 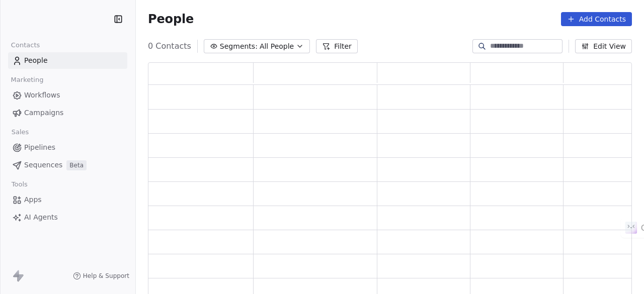 I want to click on a: Workflows, so click(x=67, y=95).